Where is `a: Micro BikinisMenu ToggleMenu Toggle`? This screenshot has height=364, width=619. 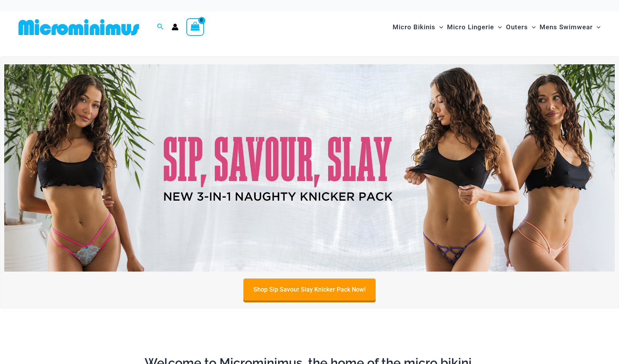 a: Micro BikinisMenu ToggleMenu Toggle is located at coordinates (417, 27).